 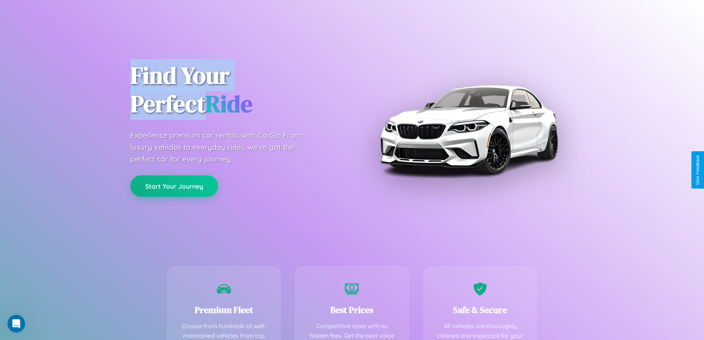 What do you see at coordinates (229, 103) in the screenshot?
I see `span: Ride` at bounding box center [229, 103].